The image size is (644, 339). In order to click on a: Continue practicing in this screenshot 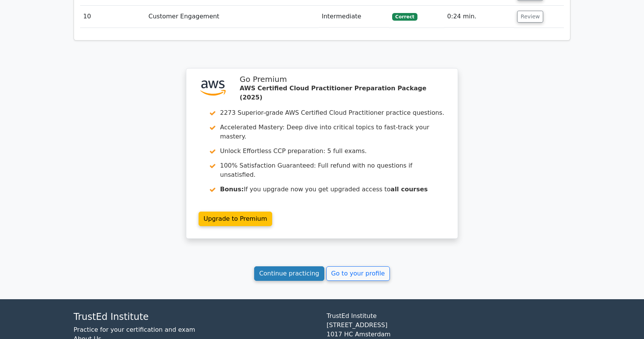, I will do `click(289, 274)`.